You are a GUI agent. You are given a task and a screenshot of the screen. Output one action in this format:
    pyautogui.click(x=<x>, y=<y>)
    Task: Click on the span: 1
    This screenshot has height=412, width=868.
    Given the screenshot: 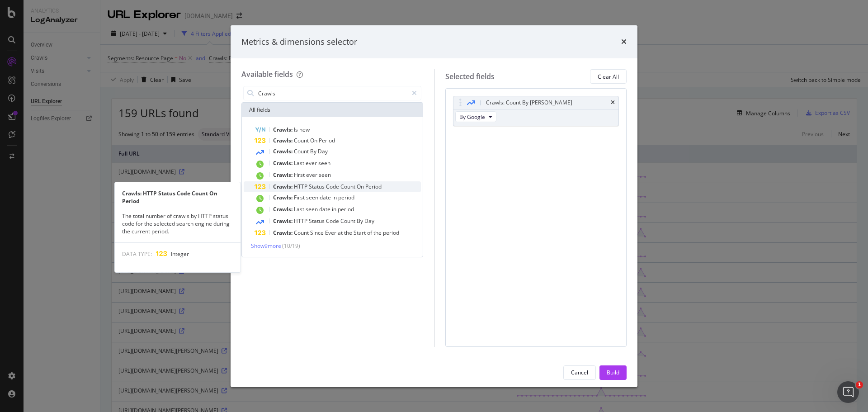 What is the action you would take?
    pyautogui.click(x=859, y=385)
    